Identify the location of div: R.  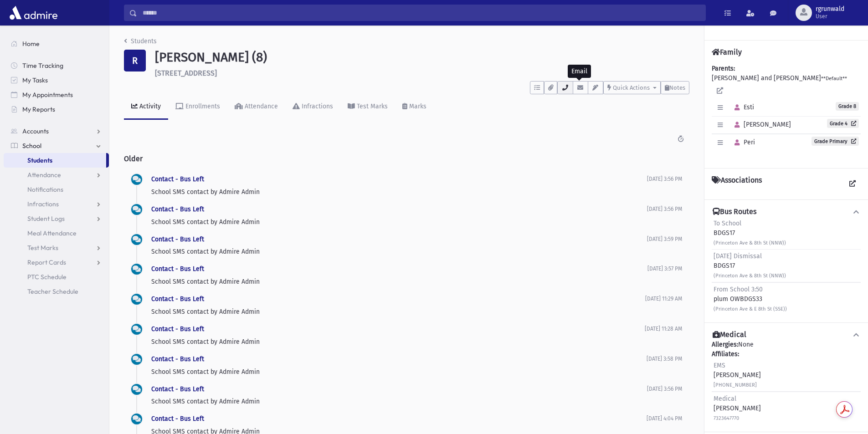
(135, 60).